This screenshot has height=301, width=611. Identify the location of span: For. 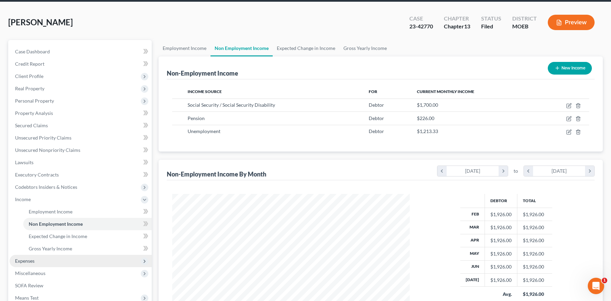
(373, 91).